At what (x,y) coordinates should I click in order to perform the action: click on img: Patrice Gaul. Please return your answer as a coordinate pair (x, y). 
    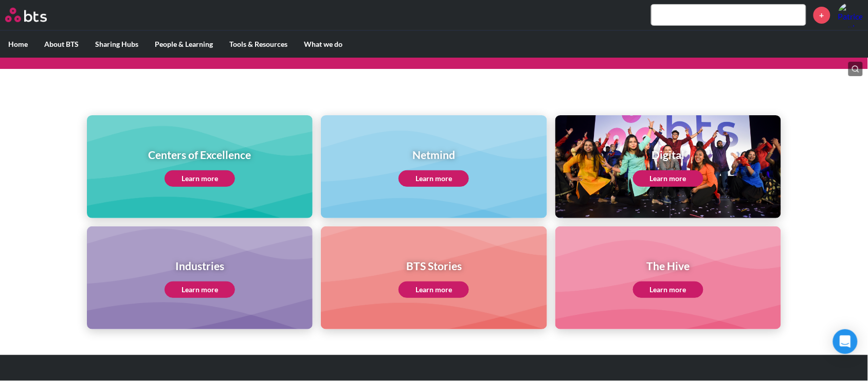
    Looking at the image, I should click on (851, 15).